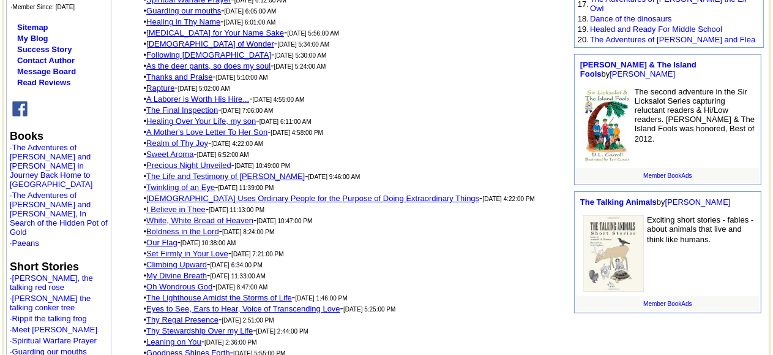 The image size is (773, 355). I want to click on font: Exciting short stories - fables - about animals that live and think like humans., so click(700, 229).